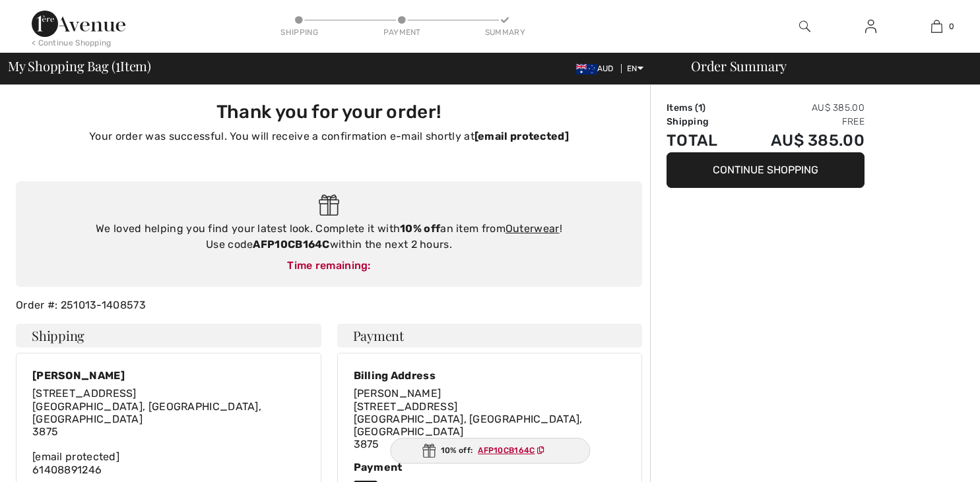 Image resolution: width=980 pixels, height=482 pixels. What do you see at coordinates (169, 431) in the screenshot?
I see `div: 61408891246` at bounding box center [169, 431].